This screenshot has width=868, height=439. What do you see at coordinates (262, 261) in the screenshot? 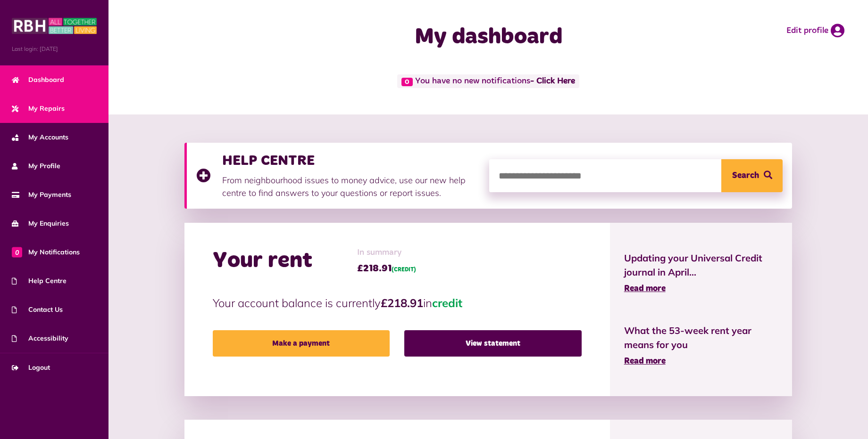
I see `h2: Your rent` at bounding box center [262, 261].